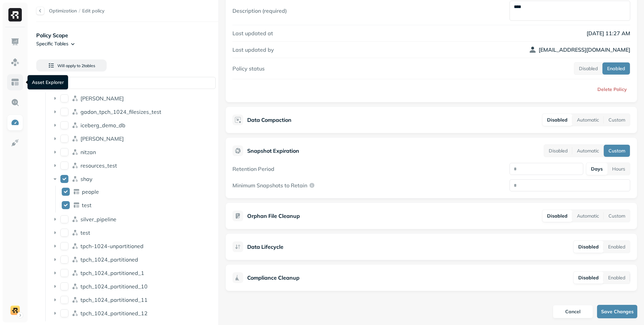 Image resolution: width=644 pixels, height=325 pixels. Describe the element at coordinates (114, 286) in the screenshot. I see `span: tpch_1024_partitioned_10` at that location.